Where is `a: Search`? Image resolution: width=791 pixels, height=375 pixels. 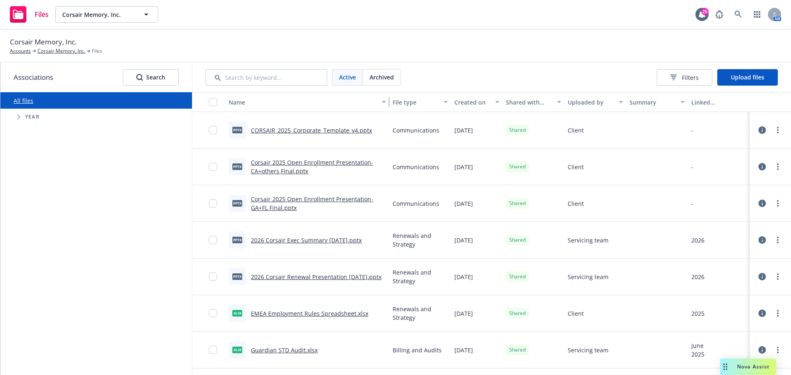 a: Search is located at coordinates (738, 14).